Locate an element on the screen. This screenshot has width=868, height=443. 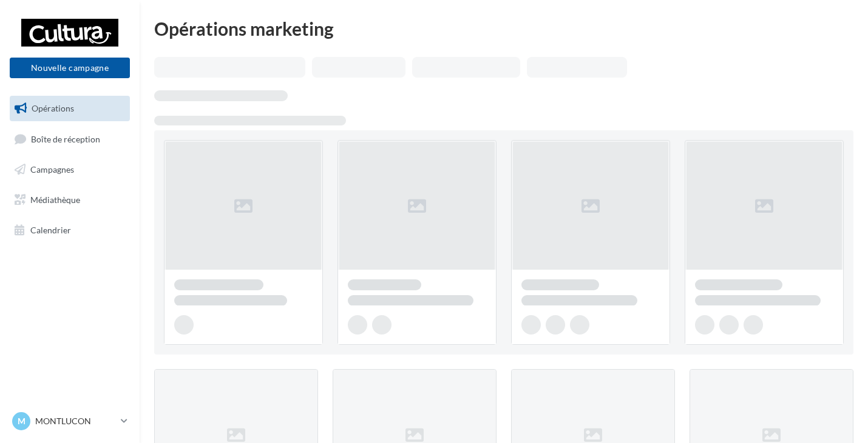
span: Opérations is located at coordinates (53, 108).